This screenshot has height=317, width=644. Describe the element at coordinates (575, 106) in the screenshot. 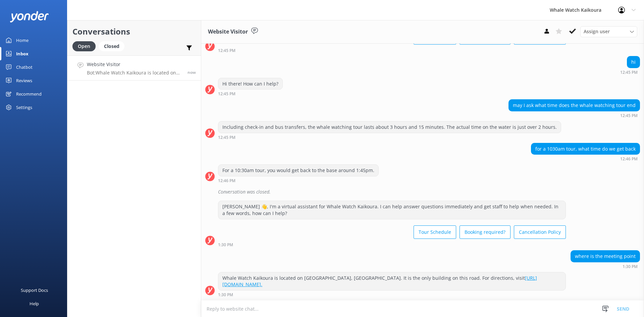

I see `div: may I ask what time does the whale watching tour end` at that location.